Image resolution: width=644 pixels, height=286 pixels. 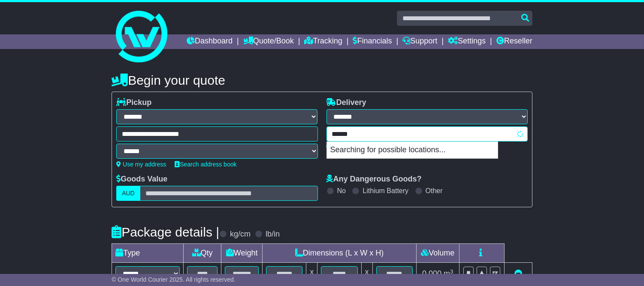 I want to click on a: Dashboard, so click(x=209, y=42).